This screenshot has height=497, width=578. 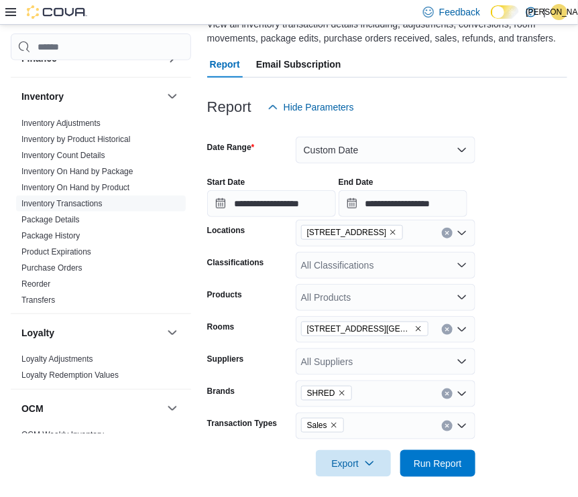 I want to click on button: Export, so click(x=353, y=464).